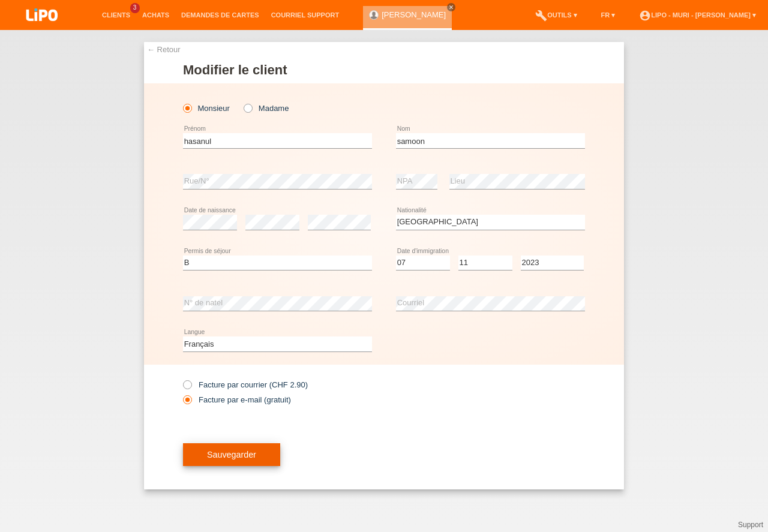 This screenshot has height=532, width=768. I want to click on a: FR ▾, so click(608, 15).